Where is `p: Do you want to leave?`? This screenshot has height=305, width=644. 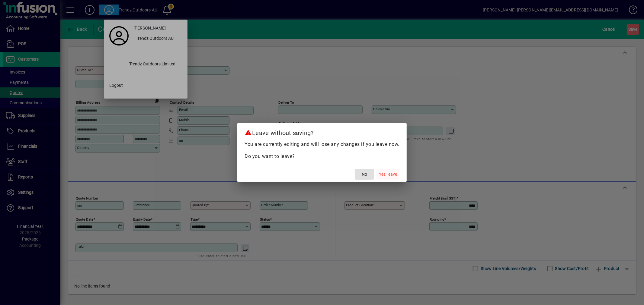
p: Do you want to leave? is located at coordinates (322, 156).